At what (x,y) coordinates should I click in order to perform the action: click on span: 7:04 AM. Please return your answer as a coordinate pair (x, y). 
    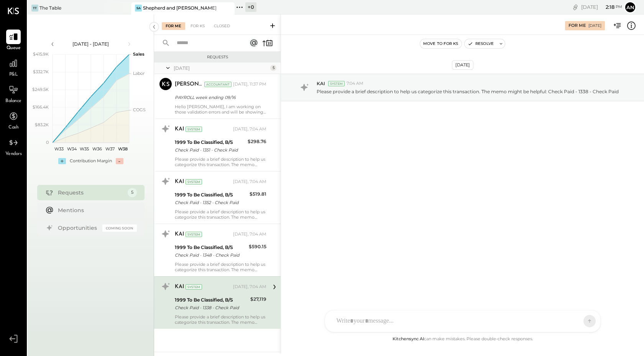
    Looking at the image, I should click on (355, 83).